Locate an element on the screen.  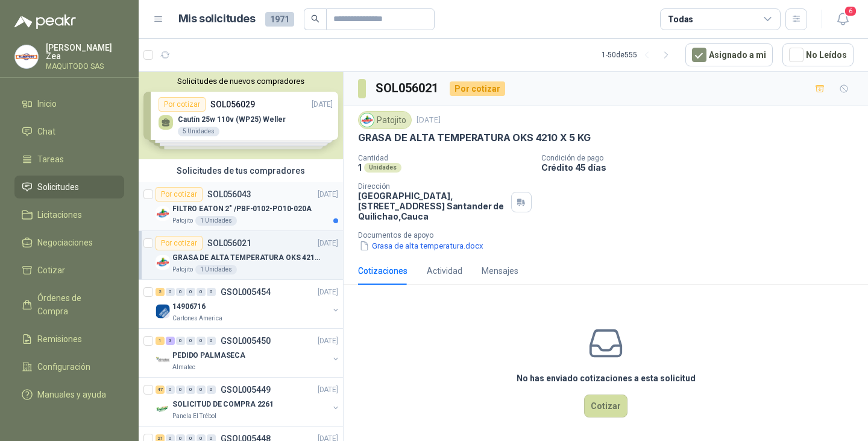
span: Configuración is located at coordinates (64, 367).